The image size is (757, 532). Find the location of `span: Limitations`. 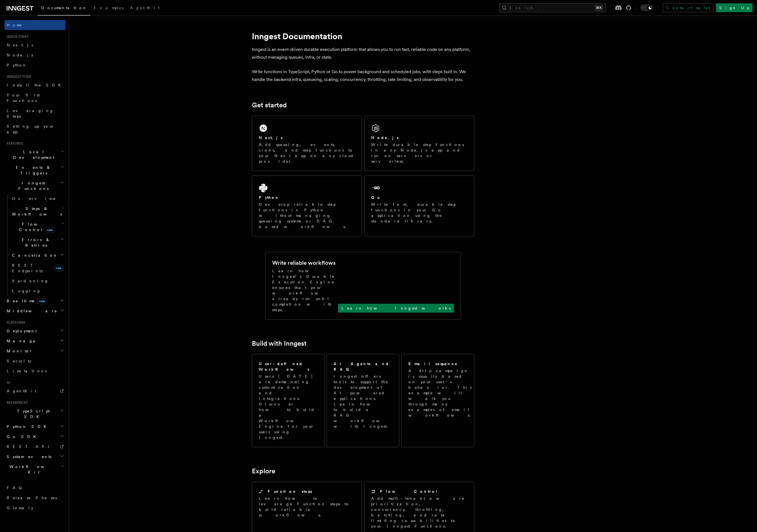

span: Limitations is located at coordinates (26, 371).